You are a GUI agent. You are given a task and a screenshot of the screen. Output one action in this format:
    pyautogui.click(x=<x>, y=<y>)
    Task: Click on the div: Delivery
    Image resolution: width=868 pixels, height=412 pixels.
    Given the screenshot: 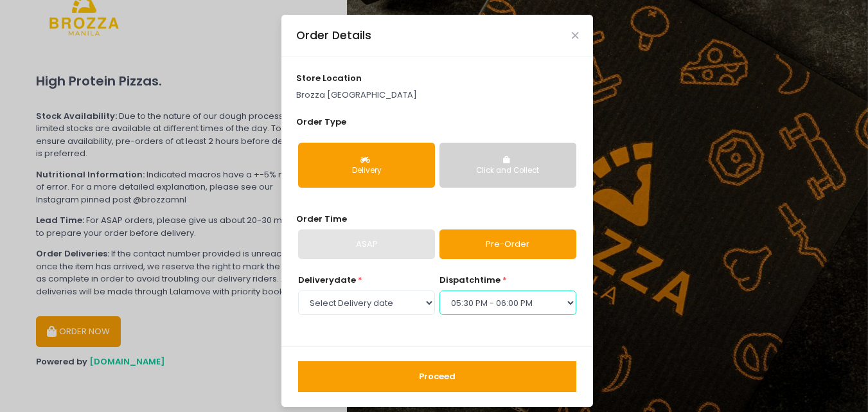 What is the action you would take?
    pyautogui.click(x=367, y=171)
    